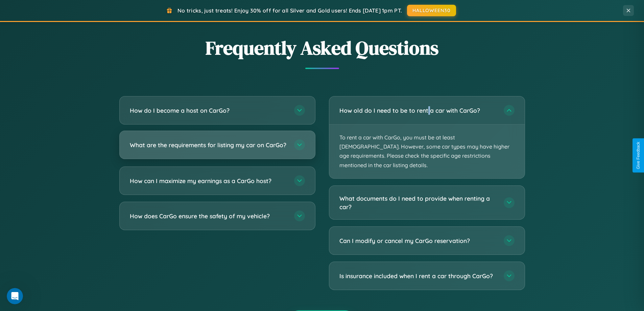  What do you see at coordinates (418, 110) in the screenshot?
I see `h3: How old do I need to be to rent a car with CarGo?` at bounding box center [418, 110].